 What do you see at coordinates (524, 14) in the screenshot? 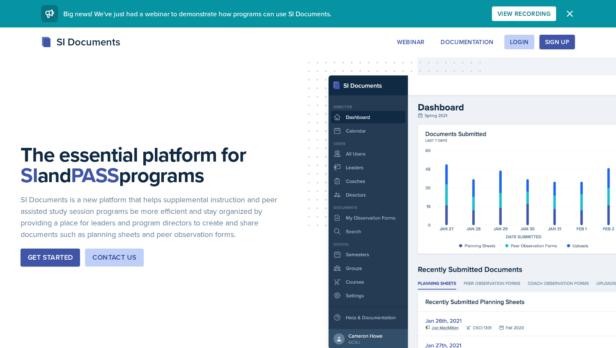
I see `button: View Recording` at bounding box center [524, 14].